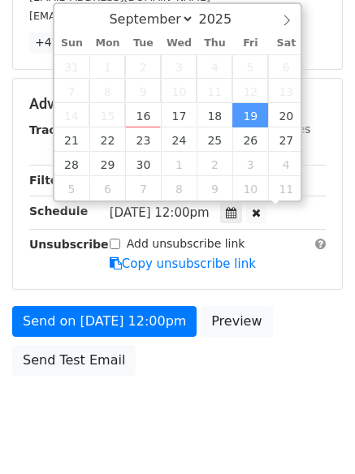 This screenshot has width=355, height=474. What do you see at coordinates (107, 115) in the screenshot?
I see `span: September 15, 2025` at bounding box center [107, 115].